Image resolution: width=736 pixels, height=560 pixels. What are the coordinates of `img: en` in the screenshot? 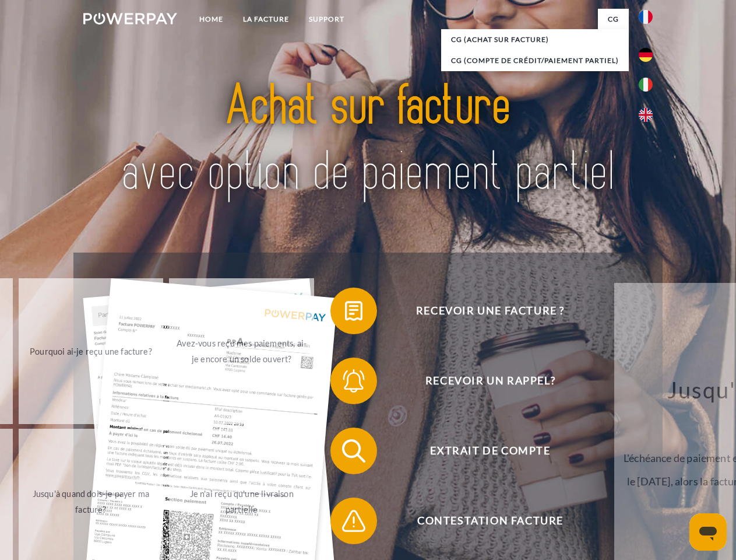 It's located at (646, 115).